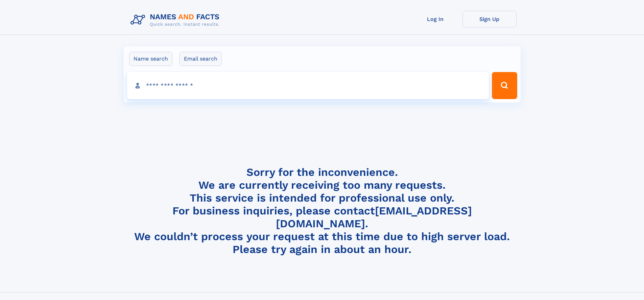 The image size is (644, 300). I want to click on a: Sign Up, so click(489, 19).